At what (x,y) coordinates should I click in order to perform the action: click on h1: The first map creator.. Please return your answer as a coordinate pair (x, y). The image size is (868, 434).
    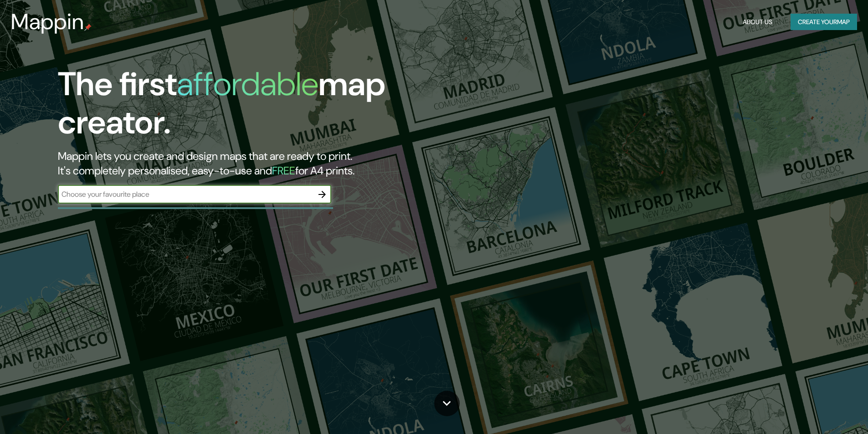
    Looking at the image, I should click on (275, 107).